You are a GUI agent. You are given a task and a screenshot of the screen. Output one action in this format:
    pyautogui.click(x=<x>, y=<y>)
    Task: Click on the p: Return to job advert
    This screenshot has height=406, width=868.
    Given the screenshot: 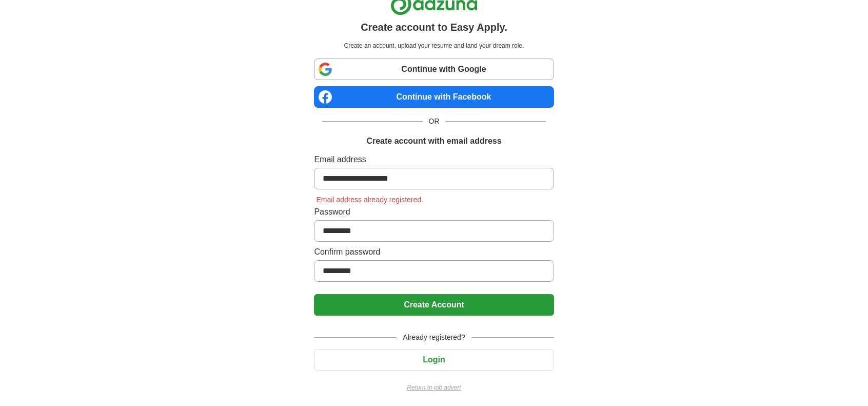 What is the action you would take?
    pyautogui.click(x=434, y=387)
    